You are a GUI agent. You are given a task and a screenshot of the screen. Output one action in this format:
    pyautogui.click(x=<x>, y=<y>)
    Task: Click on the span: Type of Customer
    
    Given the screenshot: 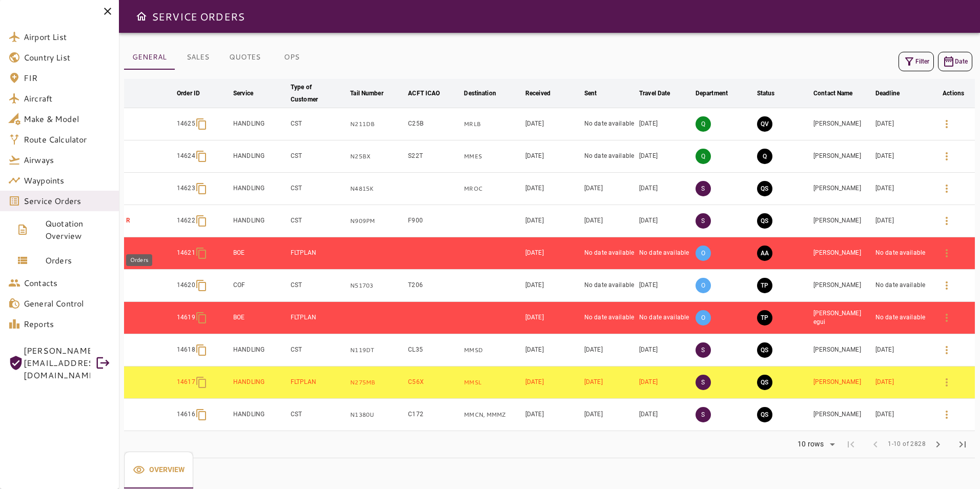 What is the action you would take?
    pyautogui.click(x=318, y=93)
    